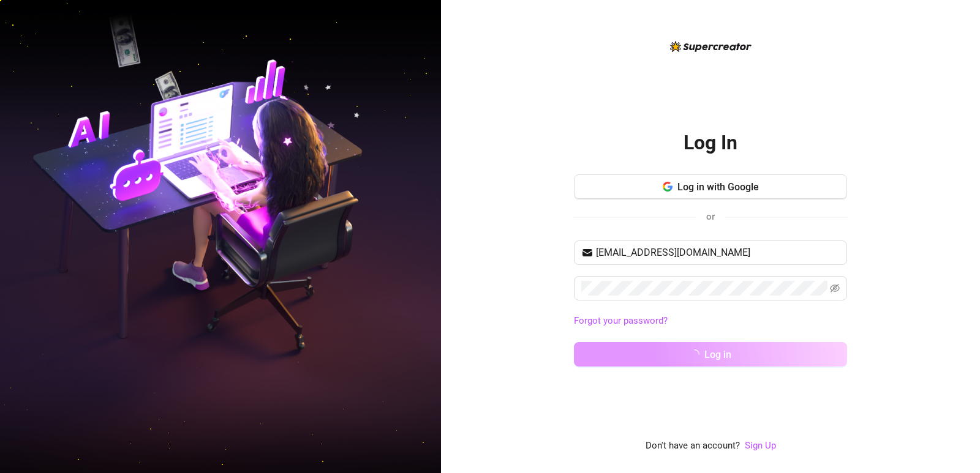  I want to click on span: Log in with Google, so click(717, 187).